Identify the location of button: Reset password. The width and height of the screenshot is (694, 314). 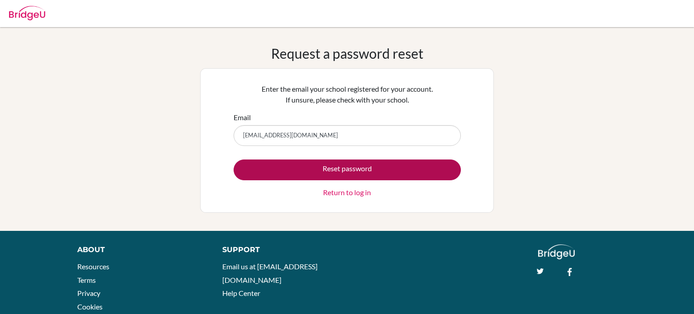
(347, 170).